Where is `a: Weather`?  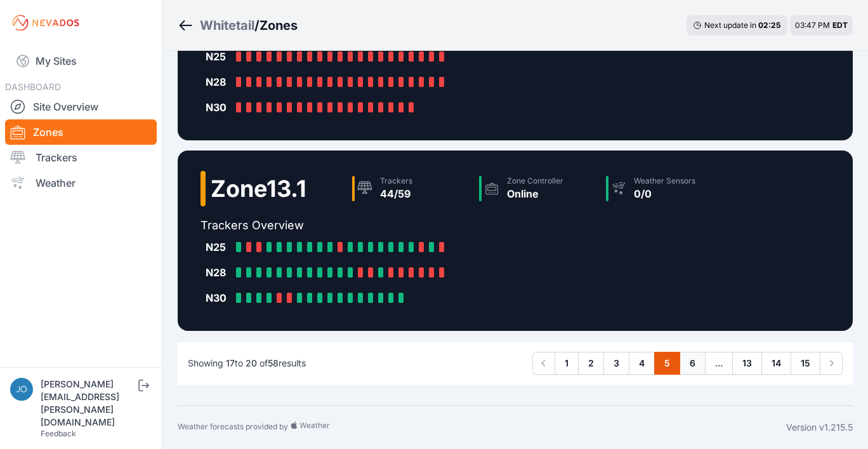 a: Weather is located at coordinates (81, 183).